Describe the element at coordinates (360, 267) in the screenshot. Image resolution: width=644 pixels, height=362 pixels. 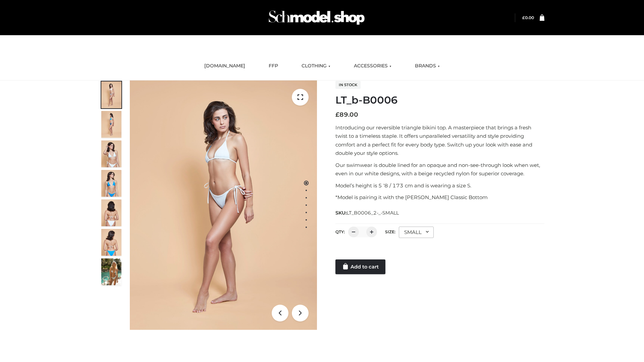
I see `a: Add to cart` at that location.